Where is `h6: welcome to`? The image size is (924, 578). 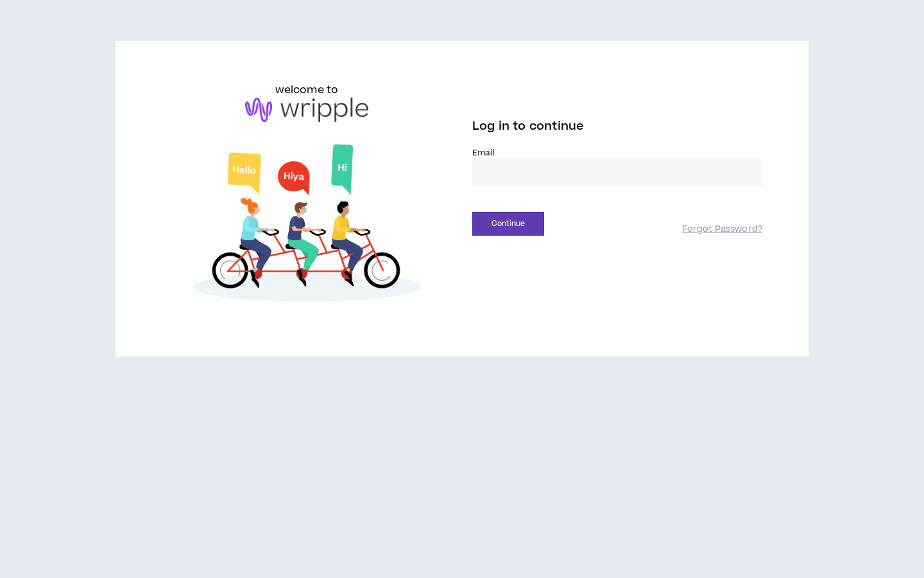 h6: welcome to is located at coordinates (306, 90).